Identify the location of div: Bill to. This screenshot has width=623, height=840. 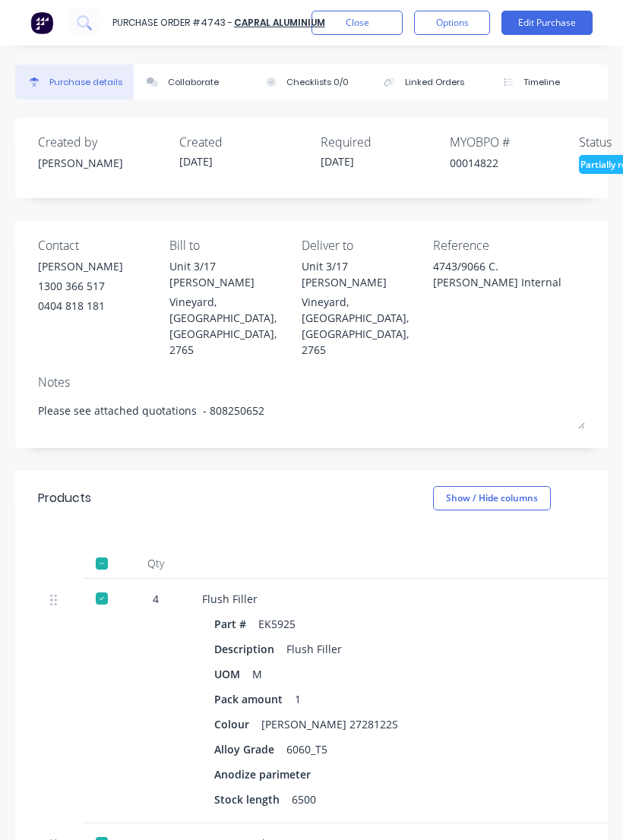
(230, 245).